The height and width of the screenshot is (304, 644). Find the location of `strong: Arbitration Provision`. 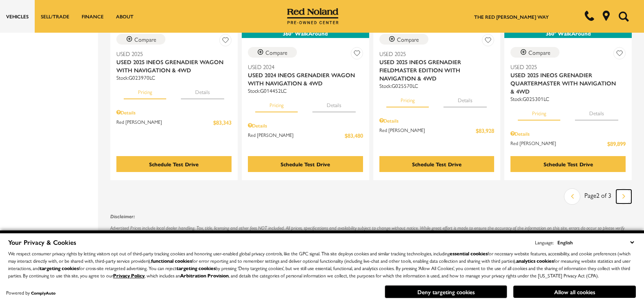

strong: Arbitration Provision is located at coordinates (204, 275).